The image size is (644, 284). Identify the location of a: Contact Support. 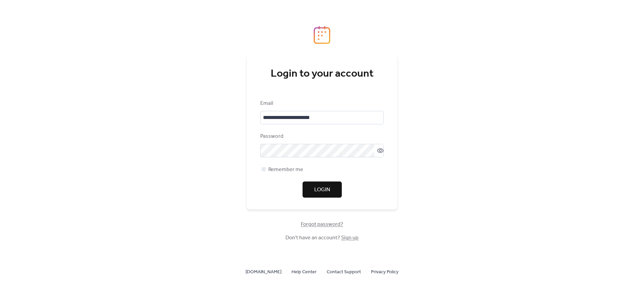
(344, 271).